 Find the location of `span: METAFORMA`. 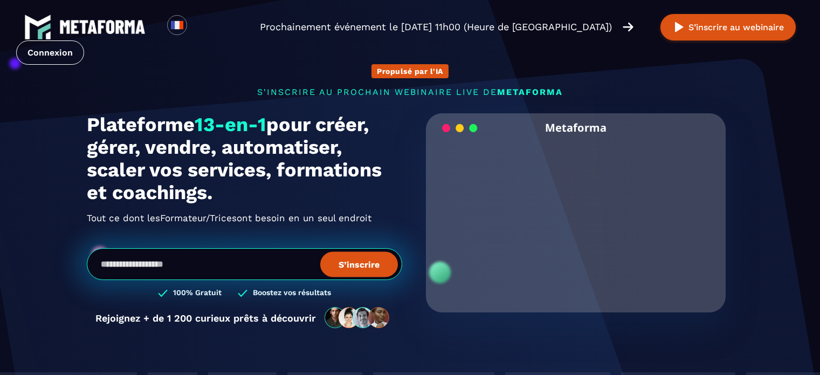

span: METAFORMA is located at coordinates (530, 92).